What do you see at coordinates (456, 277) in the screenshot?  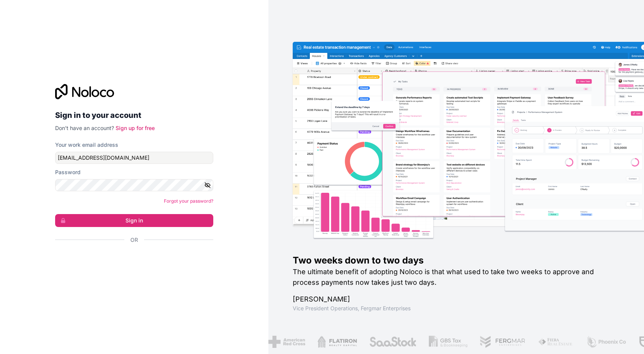 I see `h2: The ultimate benefit of adopting Noloco is that what used to take two weeks to approve and proces...` at bounding box center [456, 277].